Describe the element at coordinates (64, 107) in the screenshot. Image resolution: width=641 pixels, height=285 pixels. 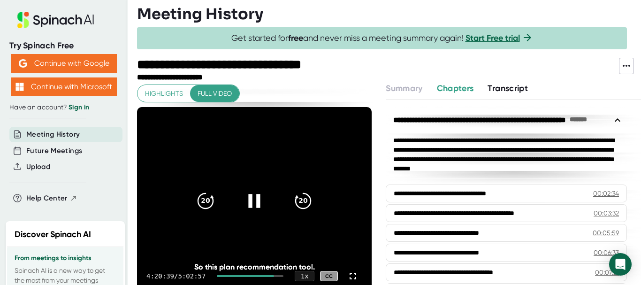
I see `div: Have an account?` at that location.